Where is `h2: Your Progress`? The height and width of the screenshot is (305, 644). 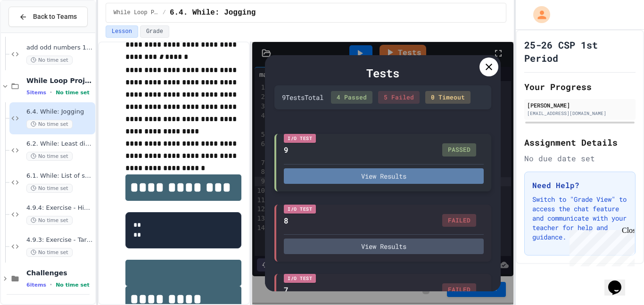
h2: Your Progress is located at coordinates (580, 87).